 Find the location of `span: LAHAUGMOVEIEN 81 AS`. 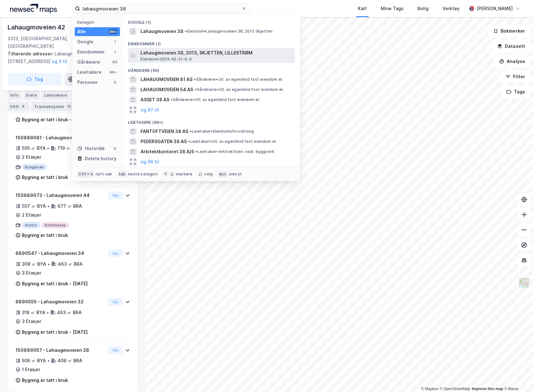

span: LAHAUGMOVEIEN 81 AS is located at coordinates (167, 79).